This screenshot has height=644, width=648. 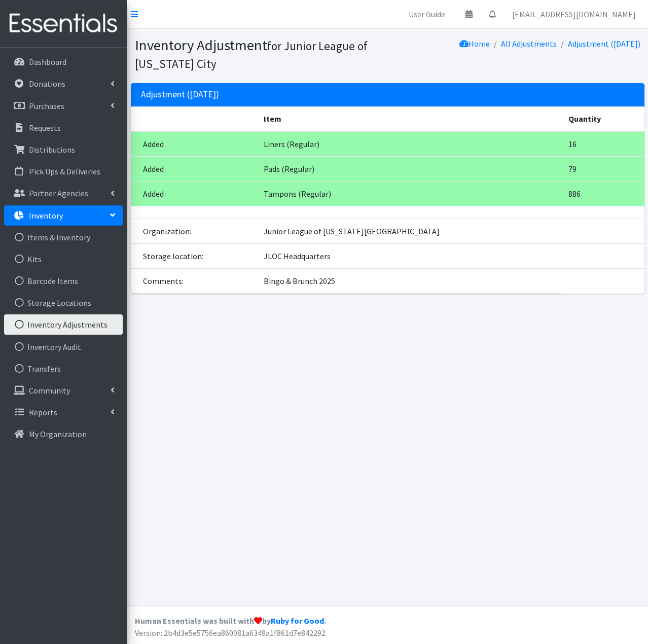 What do you see at coordinates (63, 216) in the screenshot?
I see `a: Inventory` at bounding box center [63, 216].